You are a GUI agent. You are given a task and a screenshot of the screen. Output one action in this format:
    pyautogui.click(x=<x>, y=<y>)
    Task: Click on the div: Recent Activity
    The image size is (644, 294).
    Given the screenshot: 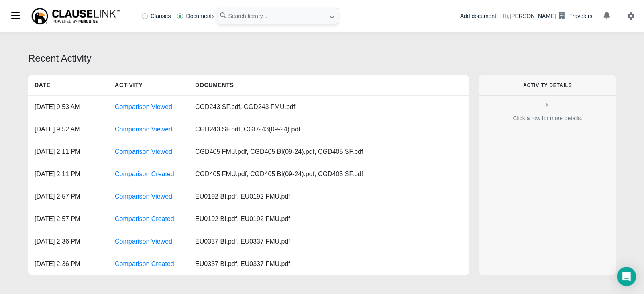 What is the action you would take?
    pyautogui.click(x=322, y=58)
    